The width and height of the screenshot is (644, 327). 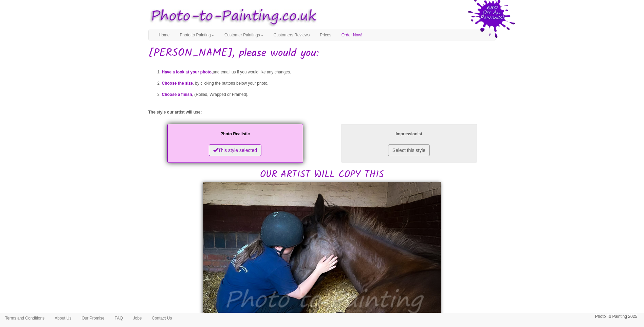 What do you see at coordinates (177, 95) in the screenshot?
I see `span: Choose a finish` at bounding box center [177, 95].